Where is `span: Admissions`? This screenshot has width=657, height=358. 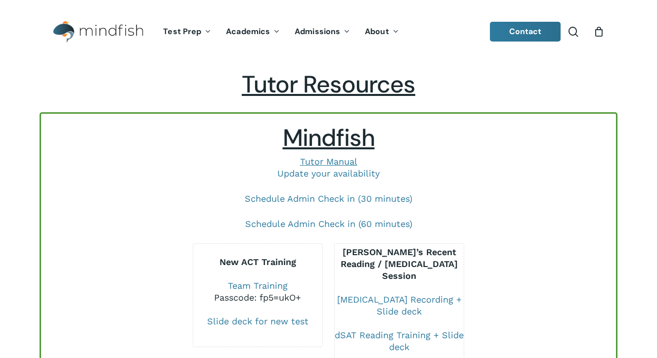
span: Admissions is located at coordinates (317, 31).